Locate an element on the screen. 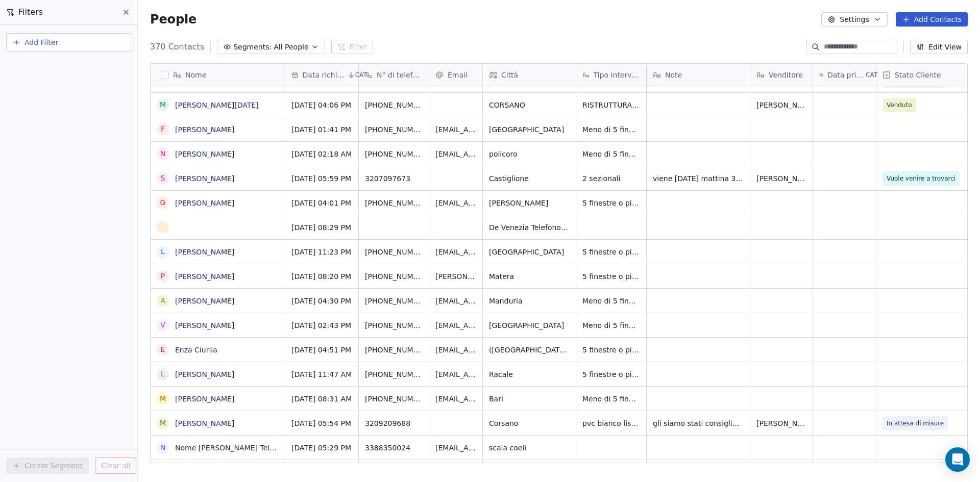  div: n is located at coordinates (163, 153).